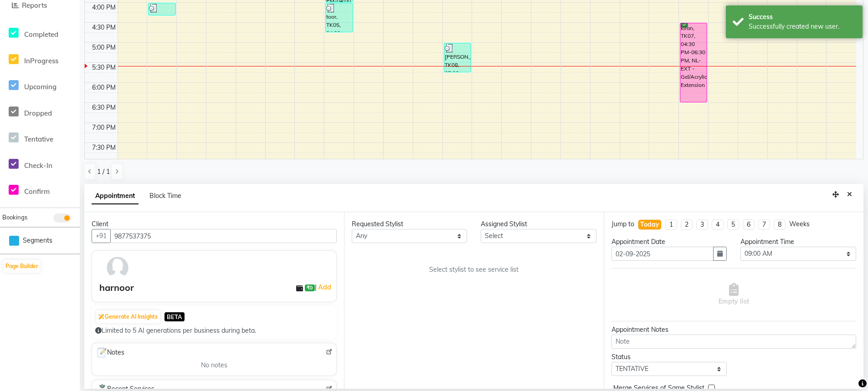 This screenshot has height=391, width=868. What do you see at coordinates (104, 88) in the screenshot?
I see `div: 6:00 PM` at bounding box center [104, 88].